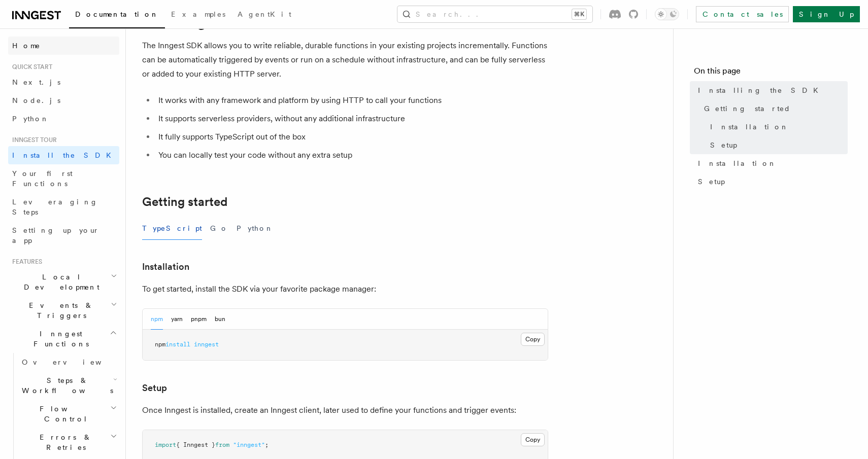 This screenshot has height=459, width=868. I want to click on span: import, so click(165, 445).